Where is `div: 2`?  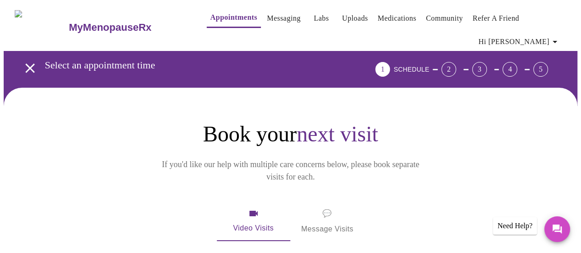 div: 2 is located at coordinates (449, 69).